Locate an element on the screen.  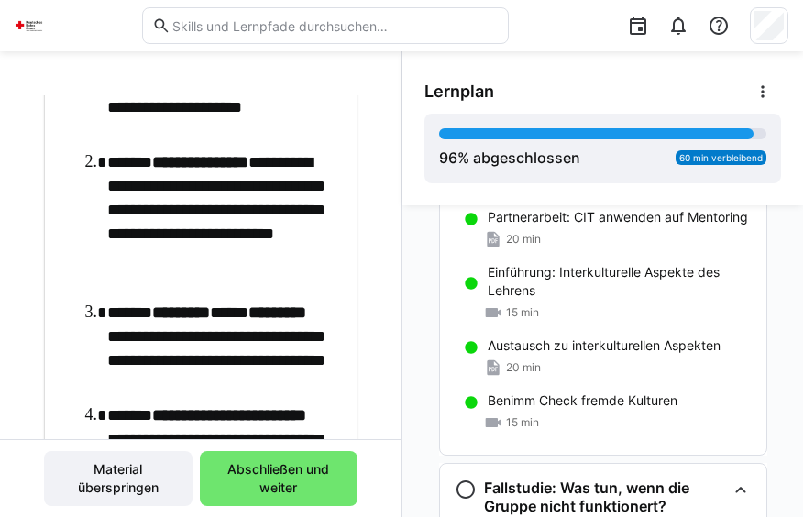
h3: Fallstudie: Was tun, wenn die Gruppe nicht funktionert? is located at coordinates (605, 497).